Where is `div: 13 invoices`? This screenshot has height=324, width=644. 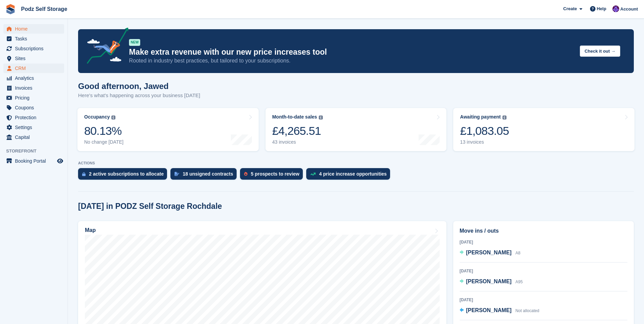
div: 13 invoices is located at coordinates (484, 142).